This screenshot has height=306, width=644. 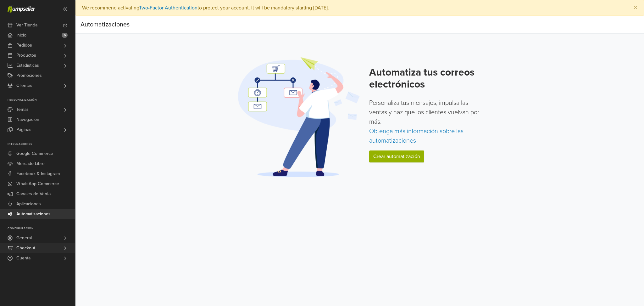 I want to click on a: Obtenga más información sobre las automatizaciones, so click(x=417, y=136).